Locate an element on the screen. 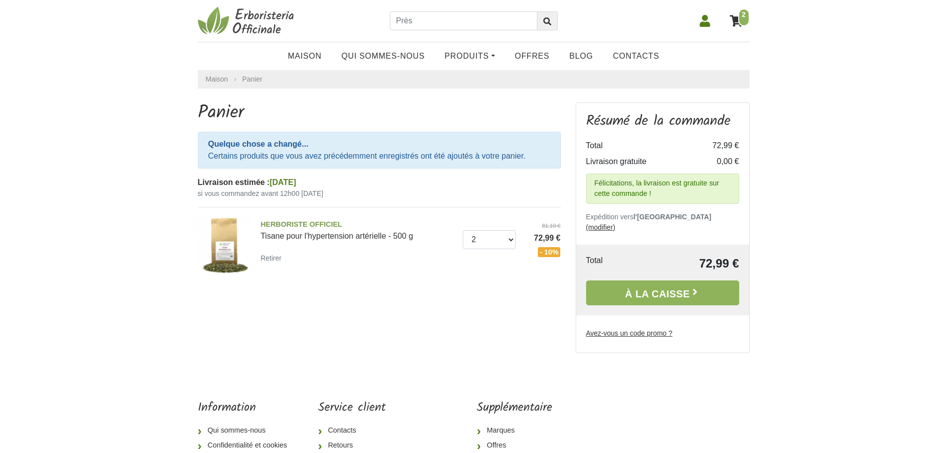  input: Près is located at coordinates (463, 21).